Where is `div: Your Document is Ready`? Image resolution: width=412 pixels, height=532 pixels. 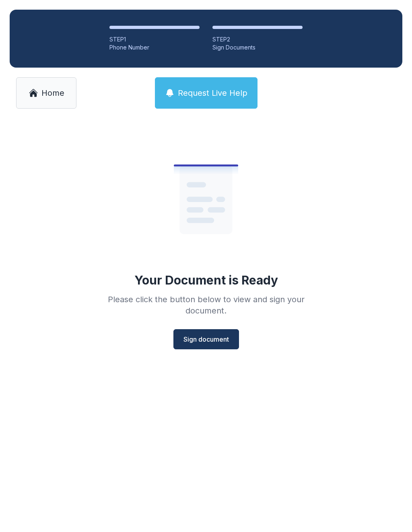 div: Your Document is Ready is located at coordinates (206, 280).